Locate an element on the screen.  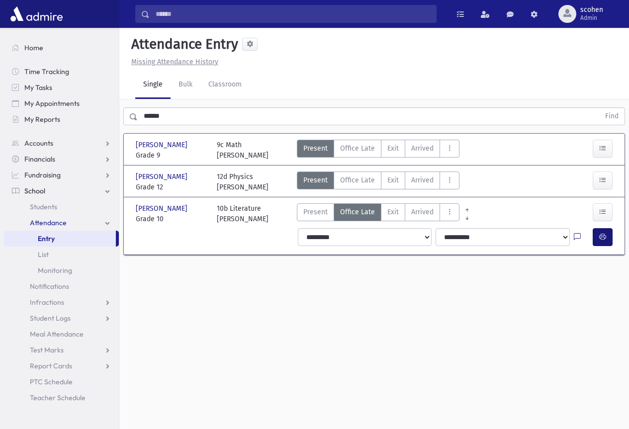
h5: Attendance Entry is located at coordinates (183, 44).